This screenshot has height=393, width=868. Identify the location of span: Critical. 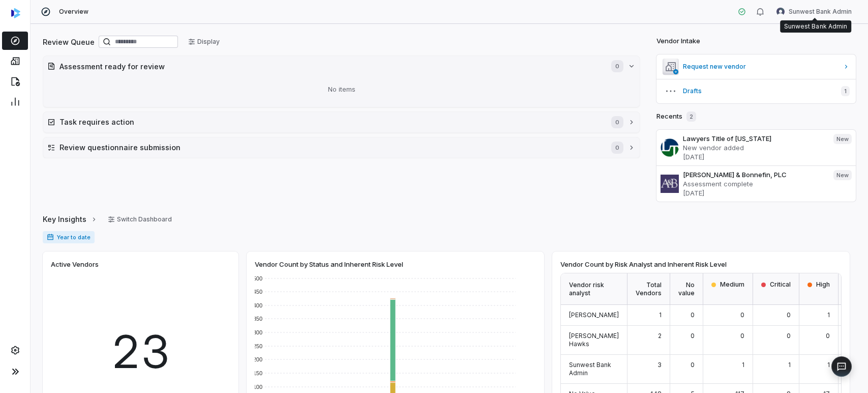
(780, 284).